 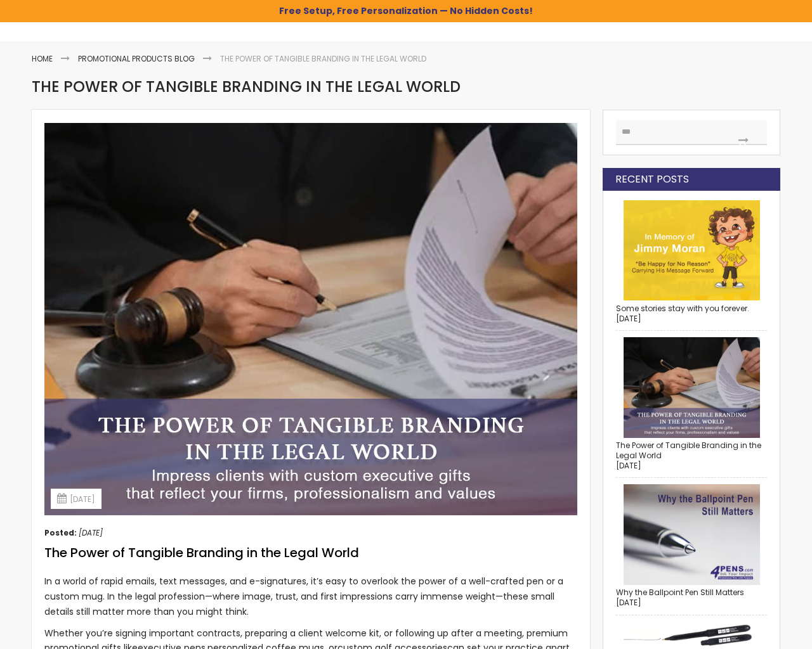 I want to click on a: Why the Ballpoint Pen Still Matters, so click(x=680, y=592).